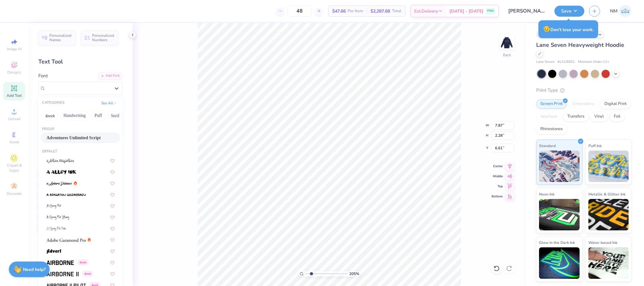 The width and height of the screenshot is (644, 286). What do you see at coordinates (14, 168) in the screenshot?
I see `span: Clipart & logos` at bounding box center [14, 168].